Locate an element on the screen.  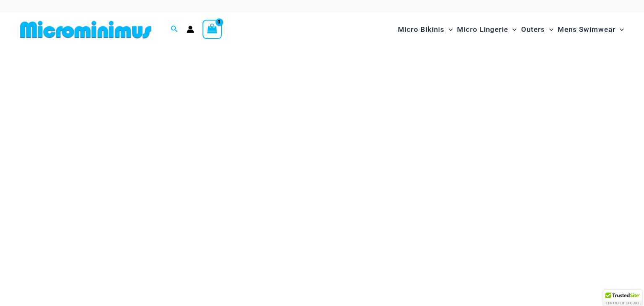
a: Account icon link is located at coordinates (191, 30).